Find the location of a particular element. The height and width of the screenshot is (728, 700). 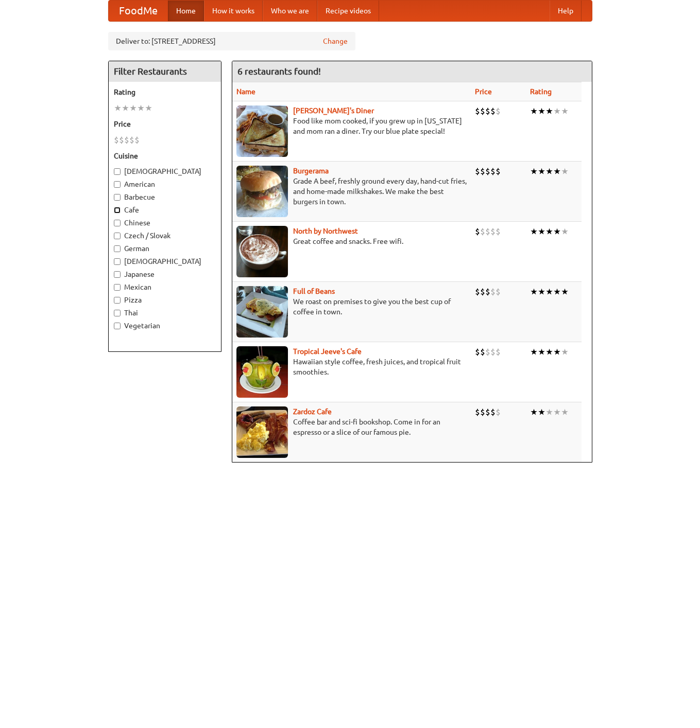

a: Price is located at coordinates (483, 92).